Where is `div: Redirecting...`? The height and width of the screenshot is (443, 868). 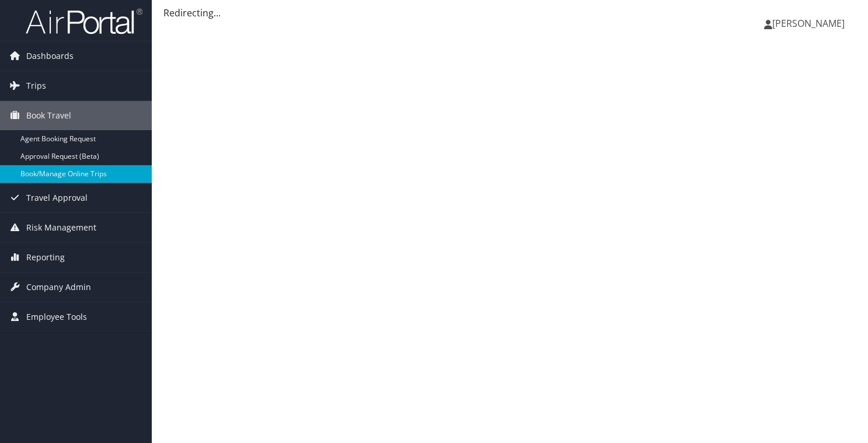
div: Redirecting... is located at coordinates (509, 13).